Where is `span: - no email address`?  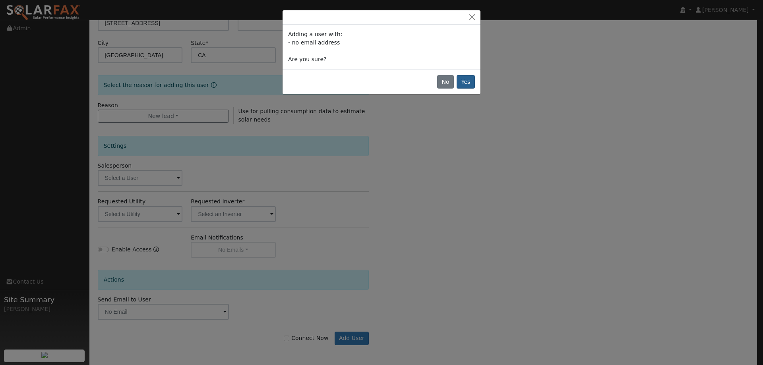 span: - no email address is located at coordinates (314, 43).